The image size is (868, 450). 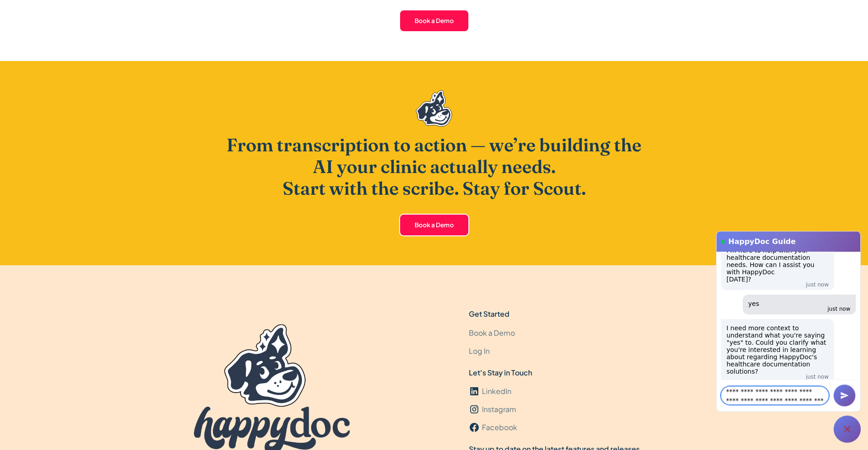 What do you see at coordinates (499, 428) in the screenshot?
I see `div: Facebook` at bounding box center [499, 428].